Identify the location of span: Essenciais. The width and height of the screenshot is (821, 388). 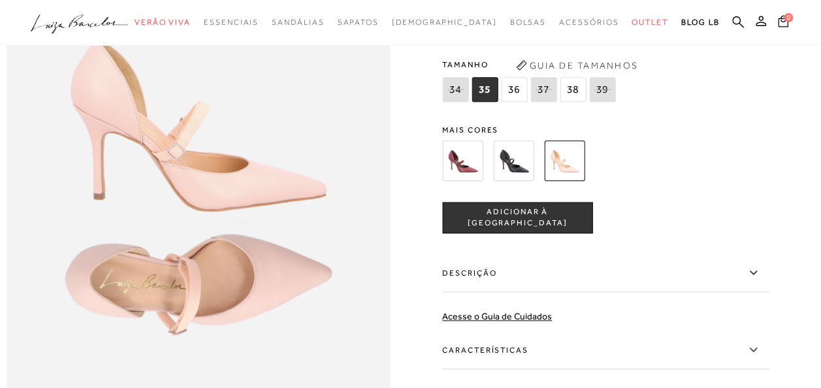
(231, 22).